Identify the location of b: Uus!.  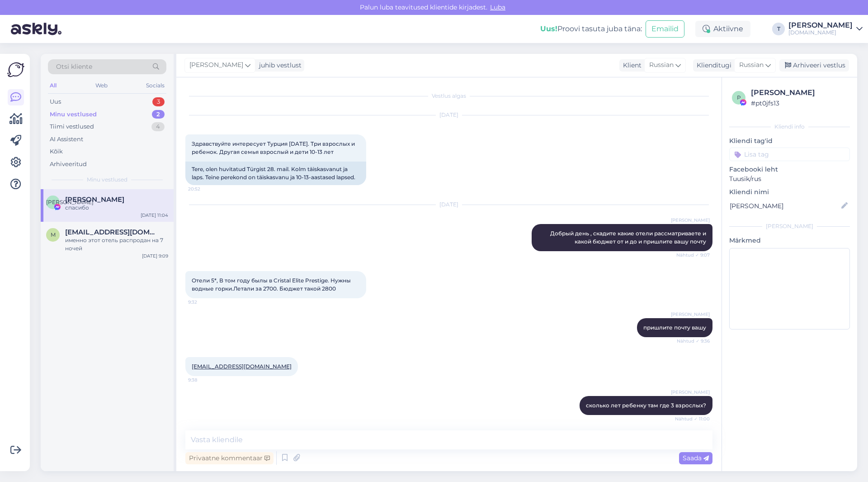
(549, 28).